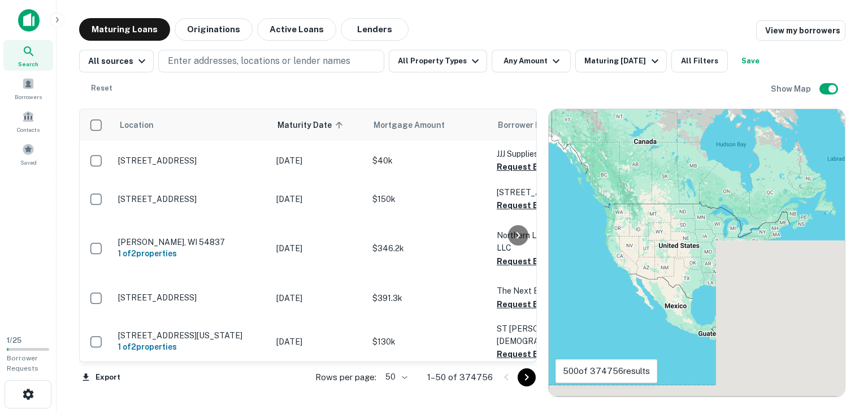 The image size is (868, 413). Describe the element at coordinates (28, 121) in the screenshot. I see `a: Contacts` at that location.